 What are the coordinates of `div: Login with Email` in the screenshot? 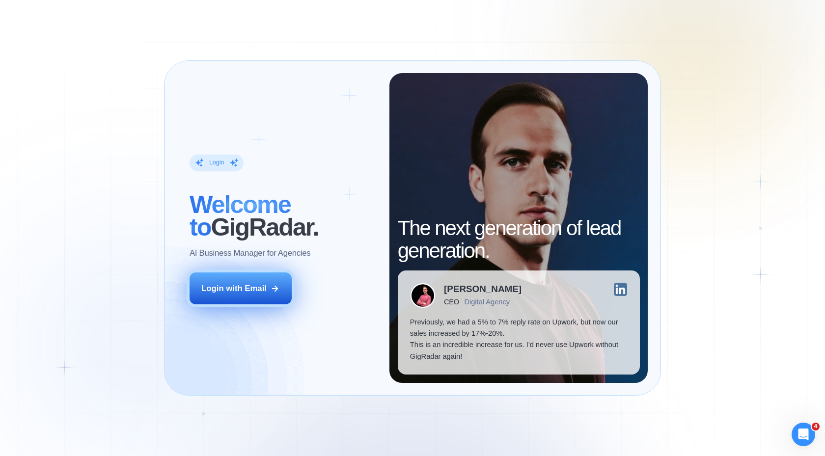 It's located at (234, 288).